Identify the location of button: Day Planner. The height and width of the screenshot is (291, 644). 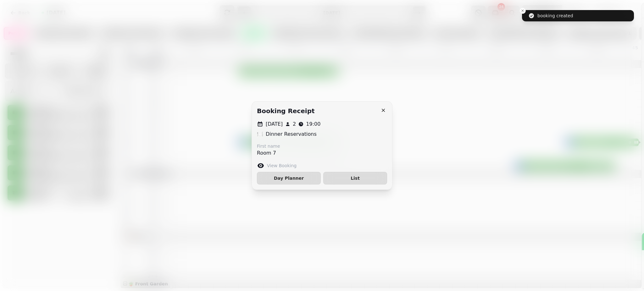
(289, 178).